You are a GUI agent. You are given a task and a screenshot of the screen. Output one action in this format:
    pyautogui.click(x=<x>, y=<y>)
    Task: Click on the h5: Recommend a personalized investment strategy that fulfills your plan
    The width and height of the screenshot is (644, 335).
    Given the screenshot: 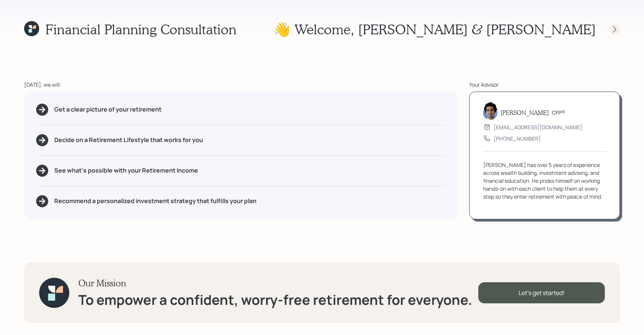 What is the action you would take?
    pyautogui.click(x=155, y=201)
    